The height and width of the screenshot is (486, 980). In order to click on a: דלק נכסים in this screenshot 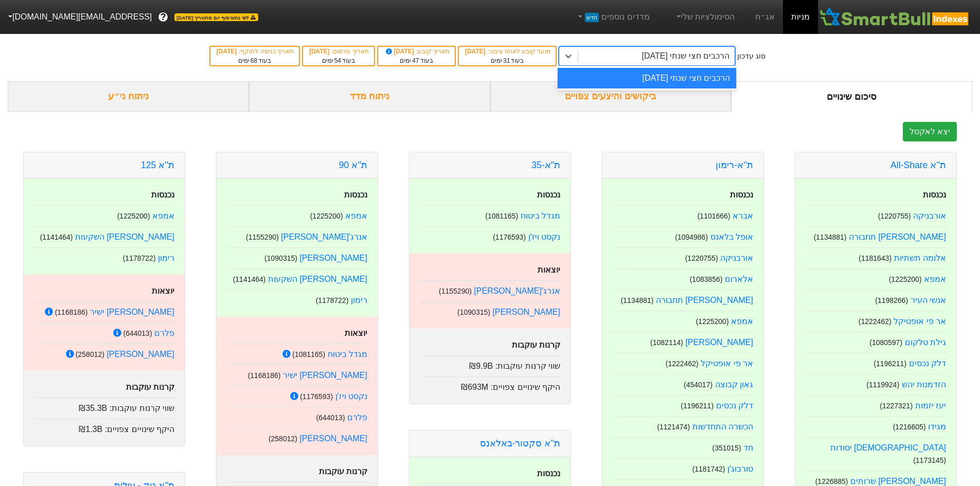, I will do `click(734, 405)`.